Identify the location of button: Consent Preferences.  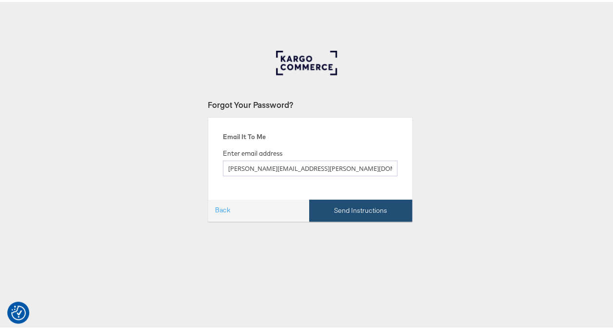
(19, 311).